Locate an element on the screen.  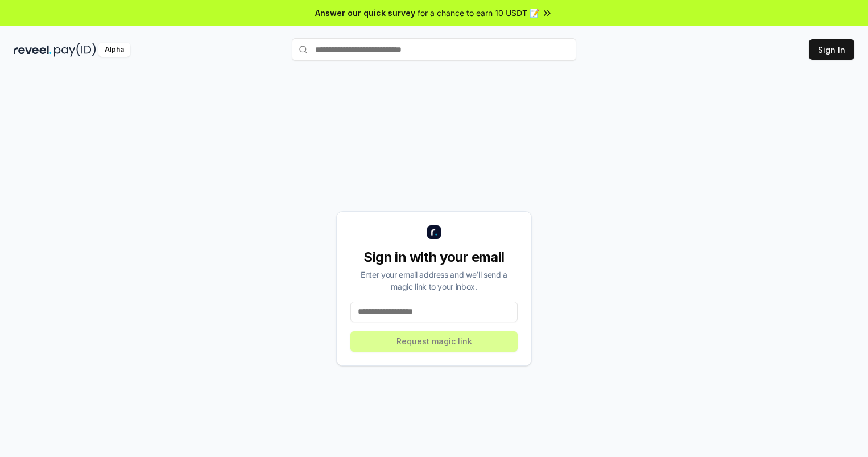
div: Enter your email address and we’ll send a magic link to your inbox. is located at coordinates (434, 280).